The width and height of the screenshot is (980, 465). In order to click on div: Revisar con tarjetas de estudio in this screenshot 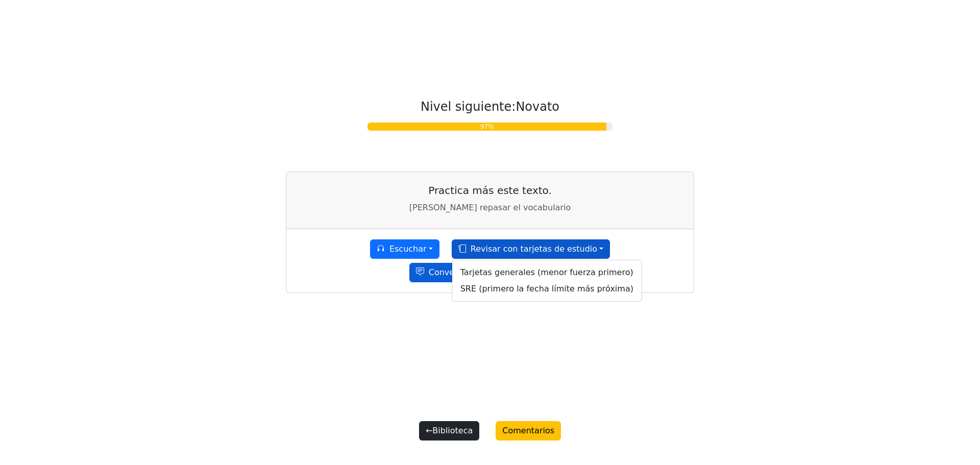, I will do `click(547, 281)`.